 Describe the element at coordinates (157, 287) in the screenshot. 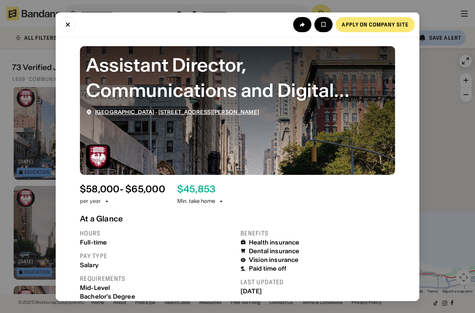

I see `div: Mid-Level` at that location.